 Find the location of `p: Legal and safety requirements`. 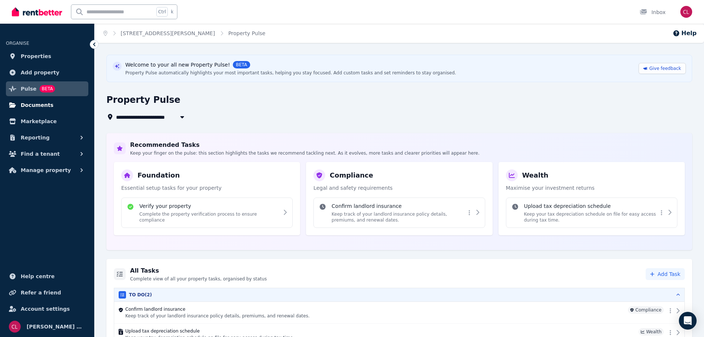

p: Legal and safety requirements is located at coordinates (399, 188).